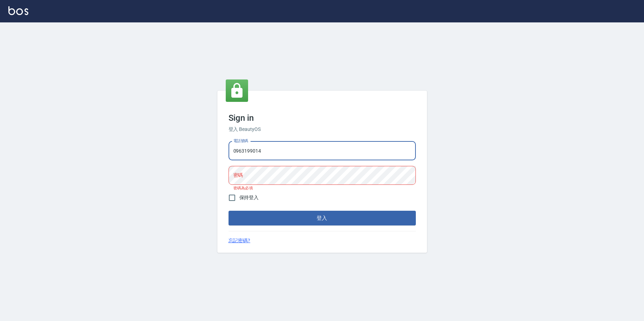 This screenshot has height=321, width=644. I want to click on h3: Sign in, so click(322, 118).